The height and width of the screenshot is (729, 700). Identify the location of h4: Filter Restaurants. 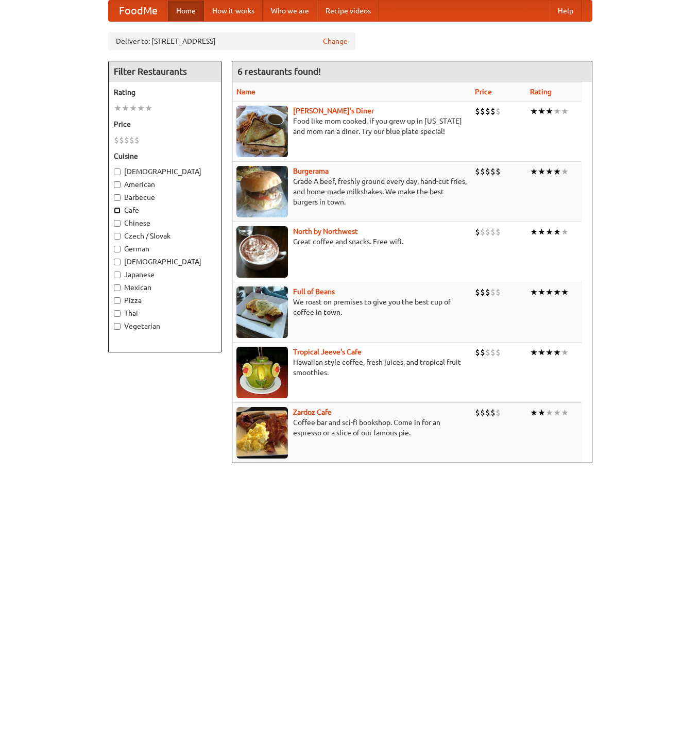
(165, 72).